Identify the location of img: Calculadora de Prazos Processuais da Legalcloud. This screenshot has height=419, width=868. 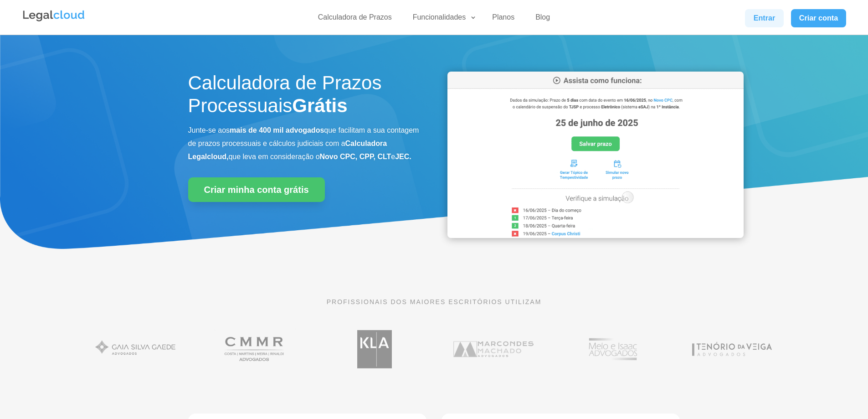
(595, 155).